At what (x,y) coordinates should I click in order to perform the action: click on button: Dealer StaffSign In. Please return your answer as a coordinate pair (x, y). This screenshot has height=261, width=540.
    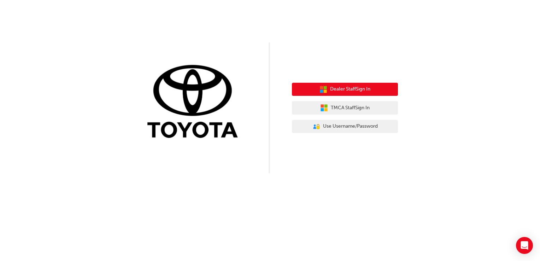
    Looking at the image, I should click on (345, 89).